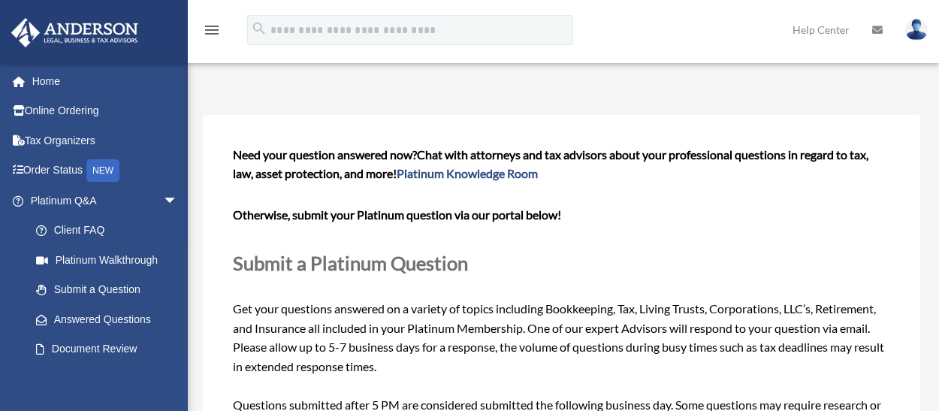  I want to click on img: User Pic, so click(917, 29).